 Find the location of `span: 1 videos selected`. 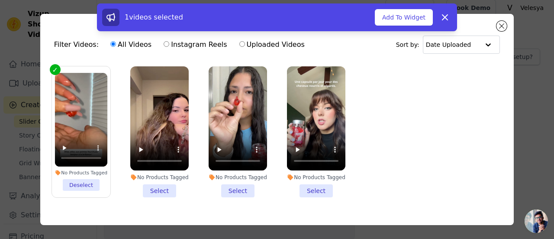

span: 1 videos selected is located at coordinates (154, 17).